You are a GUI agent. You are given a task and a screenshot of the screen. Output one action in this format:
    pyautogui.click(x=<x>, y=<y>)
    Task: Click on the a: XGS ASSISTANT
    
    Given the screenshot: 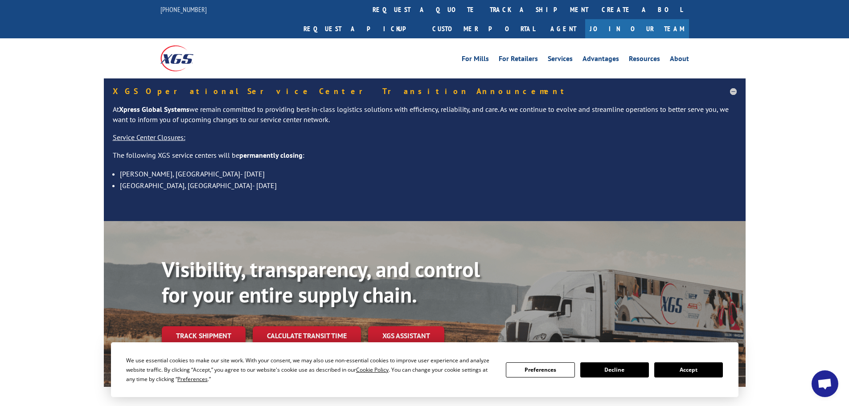 What is the action you would take?
    pyautogui.click(x=406, y=336)
    